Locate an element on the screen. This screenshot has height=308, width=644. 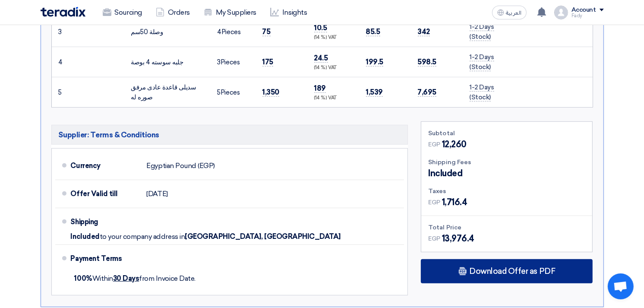
div: Taxes is located at coordinates (507, 191).